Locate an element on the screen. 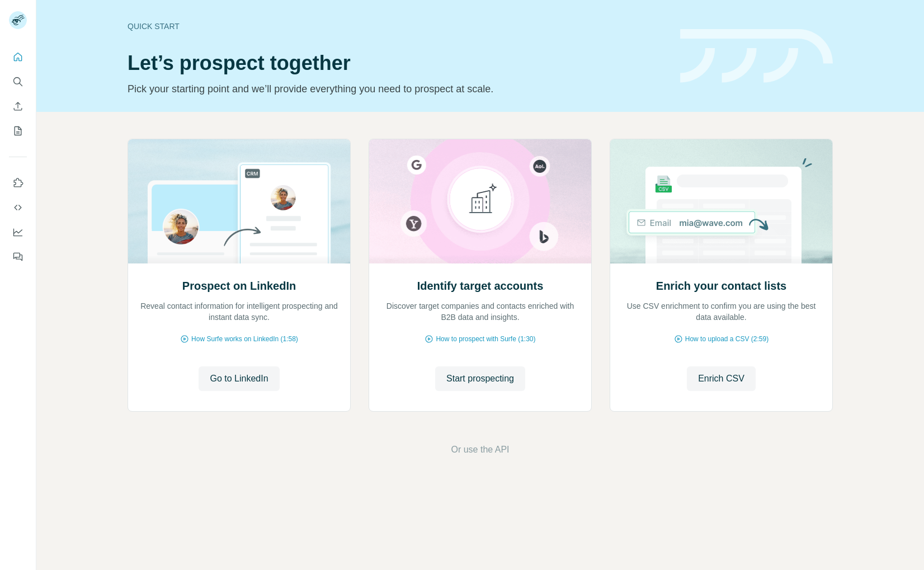  img: Enrich your contact lists is located at coordinates (721, 201).